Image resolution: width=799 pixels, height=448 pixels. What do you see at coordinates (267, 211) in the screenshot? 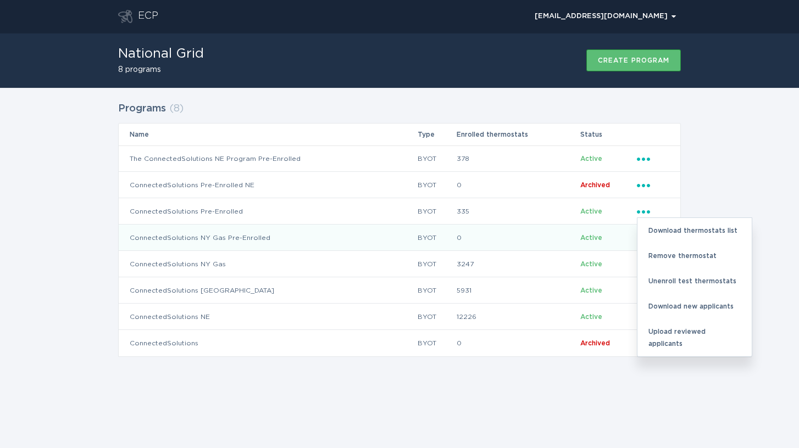
I see `td: ConnectedSolutions Pre-Enrolled` at bounding box center [267, 211].